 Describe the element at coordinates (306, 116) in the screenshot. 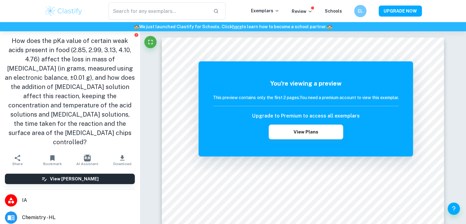

I see `h6: Upgrade to Premium to access all exemplars` at that location.